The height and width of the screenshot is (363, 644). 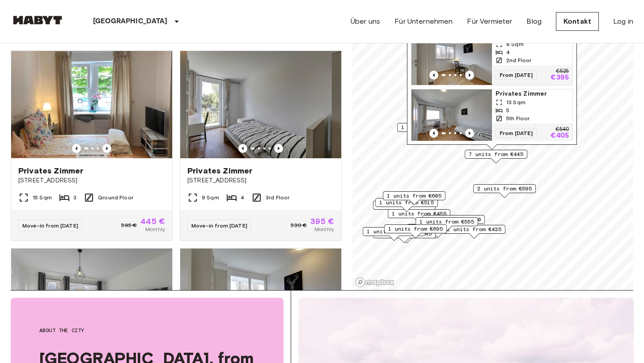 I want to click on span: 3, so click(x=75, y=198).